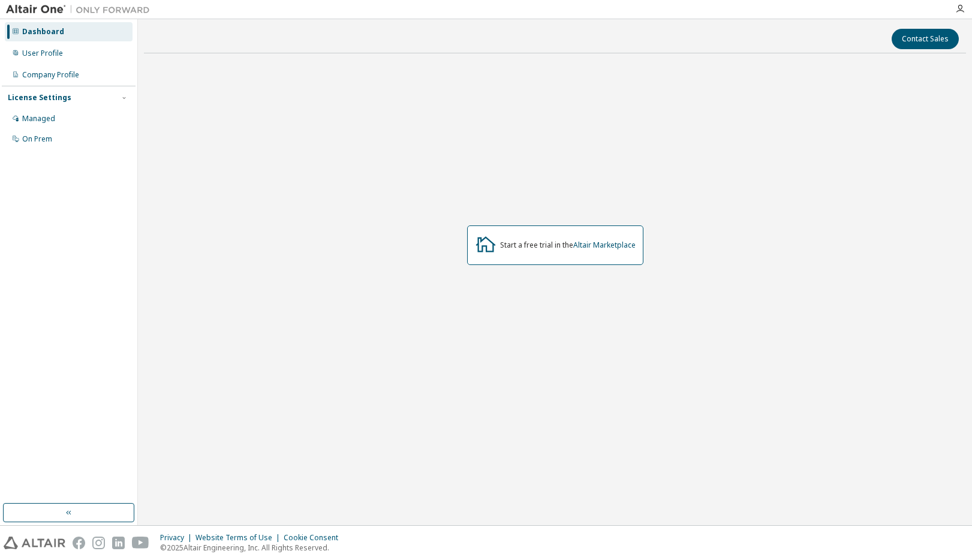  Describe the element at coordinates (315, 538) in the screenshot. I see `div: Cookie Consent` at that location.